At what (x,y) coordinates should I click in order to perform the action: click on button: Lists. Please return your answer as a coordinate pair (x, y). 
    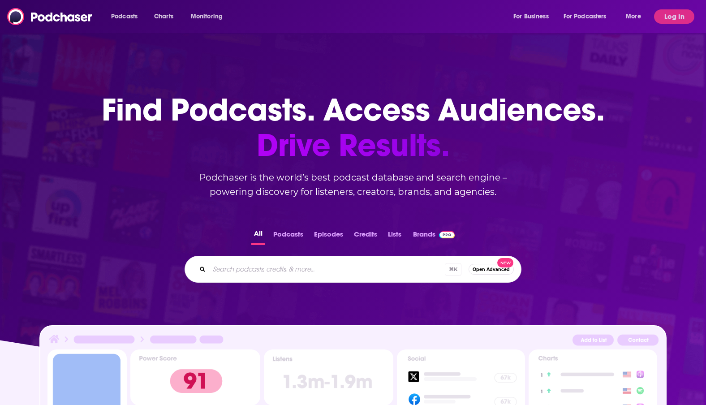
    Looking at the image, I should click on (395, 236).